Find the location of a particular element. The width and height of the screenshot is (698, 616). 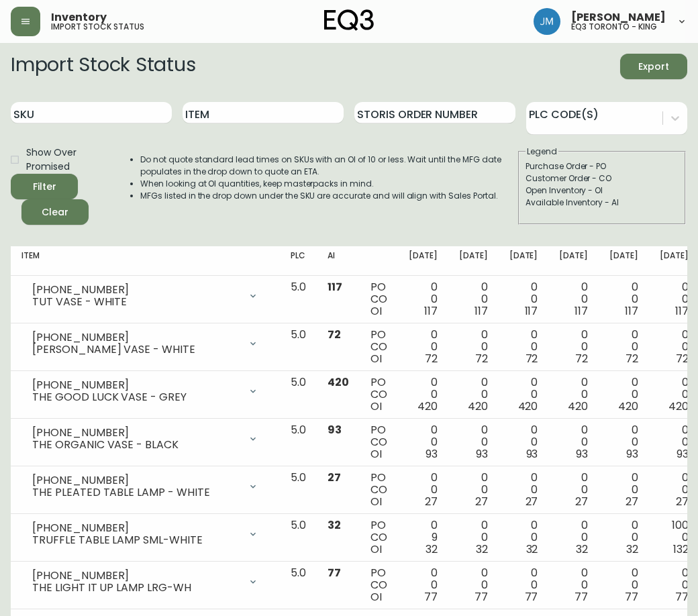

th: Item is located at coordinates (145, 261).